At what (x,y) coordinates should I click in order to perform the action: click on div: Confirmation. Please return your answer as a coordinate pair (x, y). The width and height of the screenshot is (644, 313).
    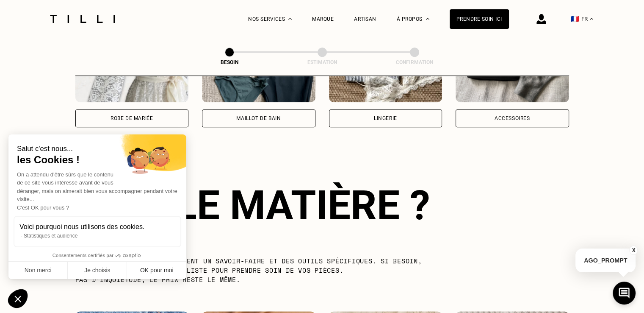
    Looking at the image, I should click on (415, 62).